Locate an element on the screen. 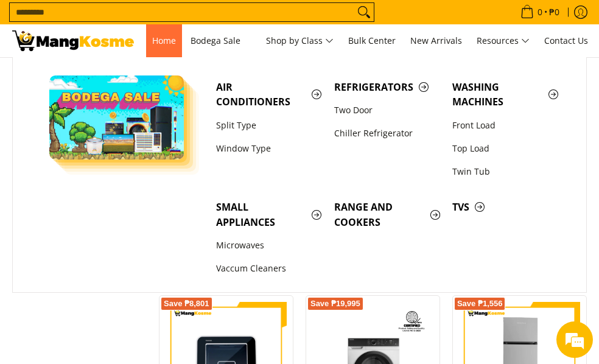 The image size is (599, 364). span: New Arrivals is located at coordinates (436, 40).